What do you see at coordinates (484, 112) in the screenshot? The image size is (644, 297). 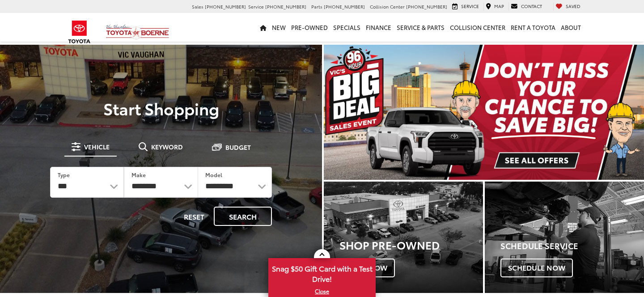 I see `div: carousel slide number 1 of 1` at bounding box center [484, 112].